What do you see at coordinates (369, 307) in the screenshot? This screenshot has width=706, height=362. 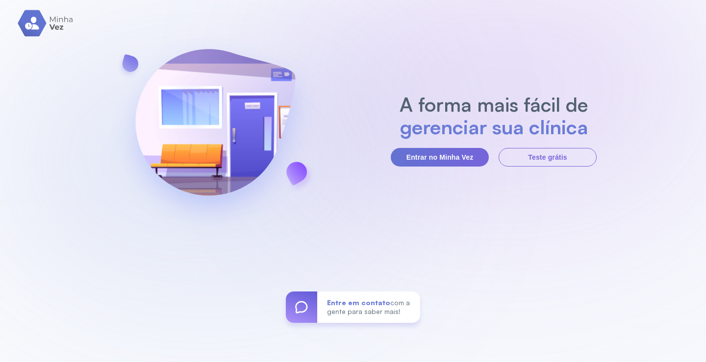 I see `div: com a gente para saber mais!` at bounding box center [369, 307].